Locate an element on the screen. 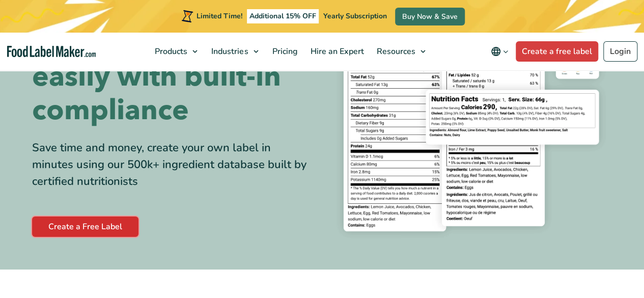 This screenshot has width=644, height=298. a: Login is located at coordinates (620, 51).